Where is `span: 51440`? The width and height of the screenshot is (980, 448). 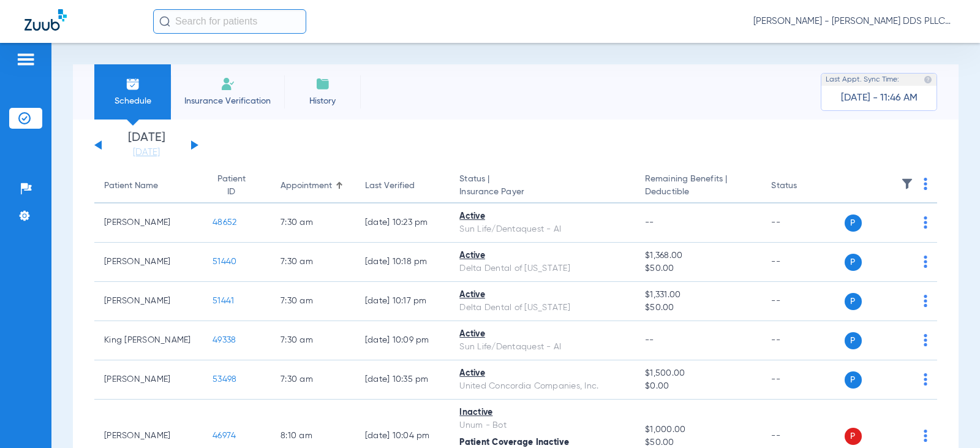 span: 51440 is located at coordinates (224, 262).